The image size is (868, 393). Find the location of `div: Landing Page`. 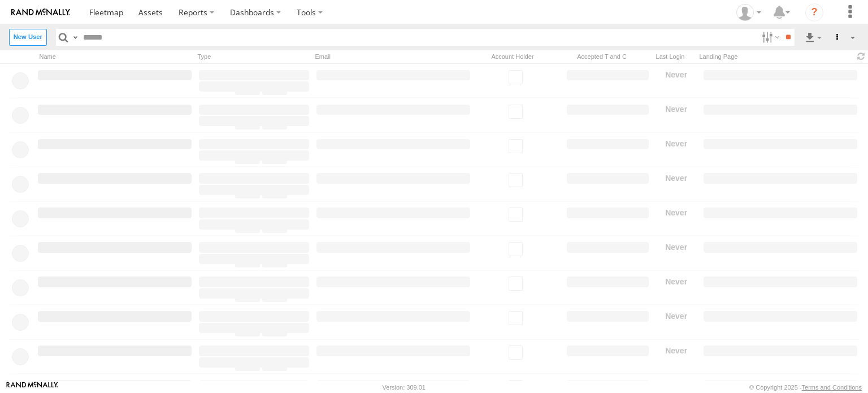

div: Landing Page is located at coordinates (773, 57).